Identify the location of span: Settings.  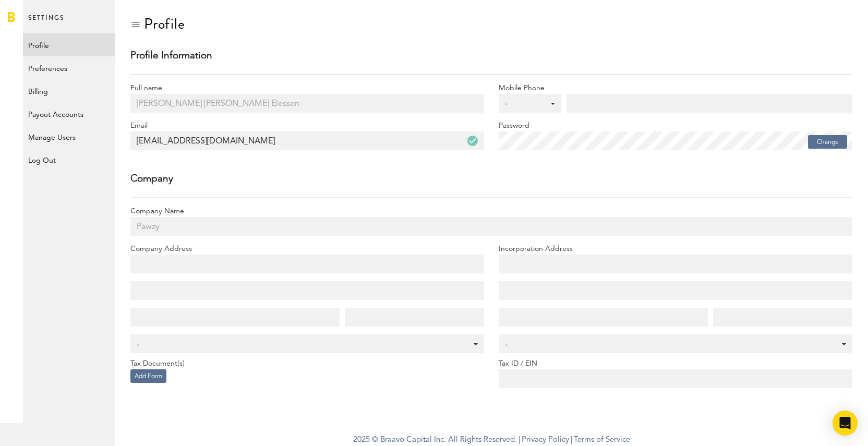
(46, 23).